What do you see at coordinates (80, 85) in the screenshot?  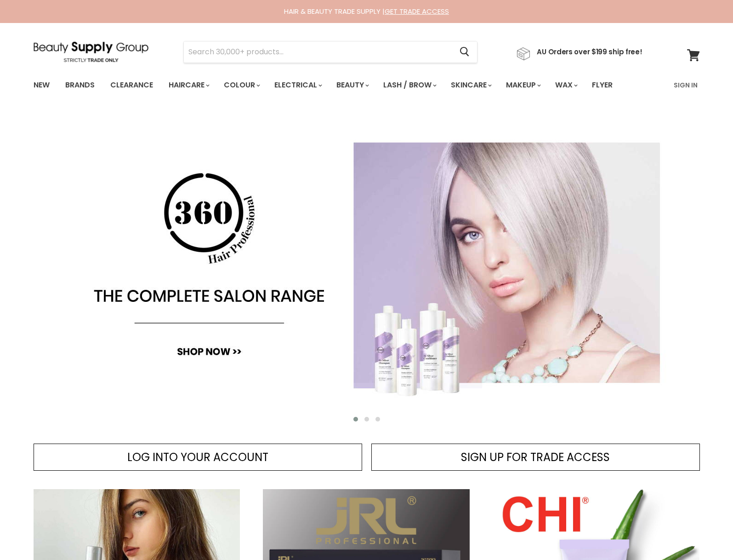 I see `a: Brands` at bounding box center [80, 85].